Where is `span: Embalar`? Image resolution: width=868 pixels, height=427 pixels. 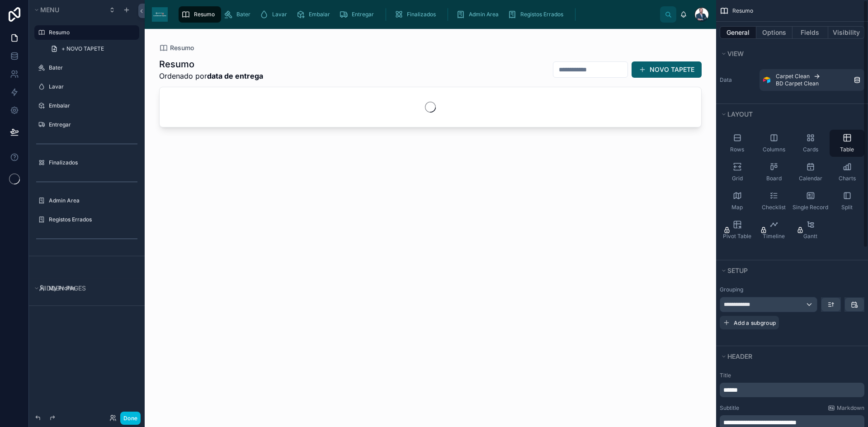 span: Embalar is located at coordinates (319, 15).